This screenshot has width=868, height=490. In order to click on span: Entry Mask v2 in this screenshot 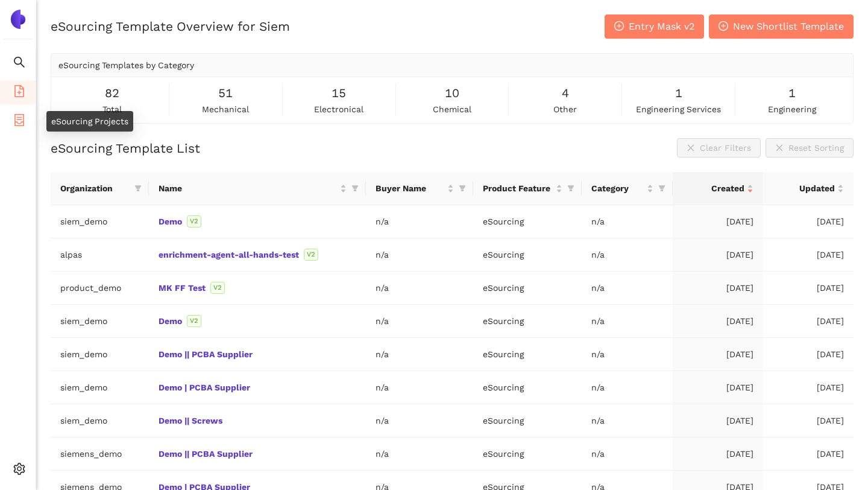, I will do `click(661, 26)`.